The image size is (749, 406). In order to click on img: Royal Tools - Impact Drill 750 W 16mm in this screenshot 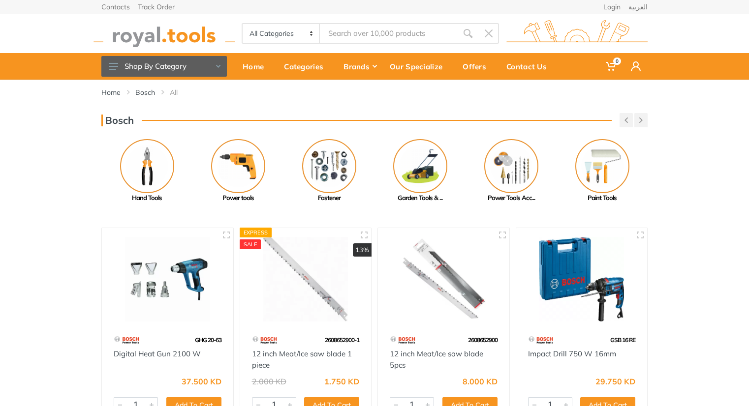, I will do `click(582, 280)`.